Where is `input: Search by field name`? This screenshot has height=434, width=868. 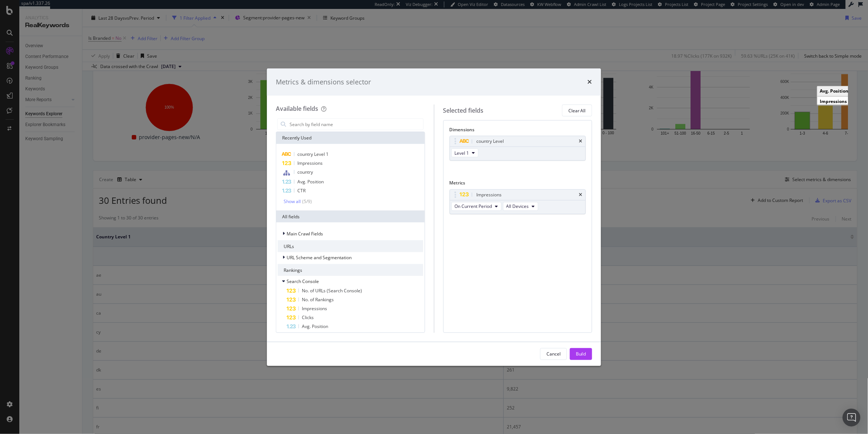 input: Search by field name is located at coordinates (356, 124).